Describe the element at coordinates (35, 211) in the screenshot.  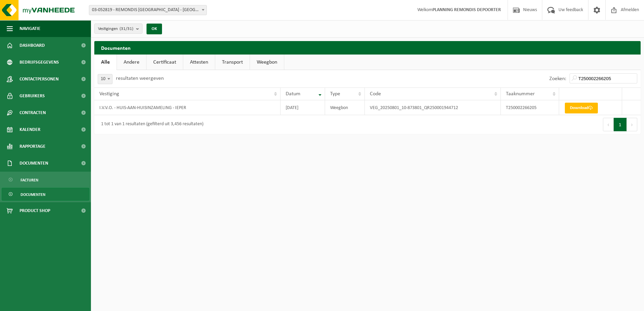
I see `span: Product Shop` at that location.